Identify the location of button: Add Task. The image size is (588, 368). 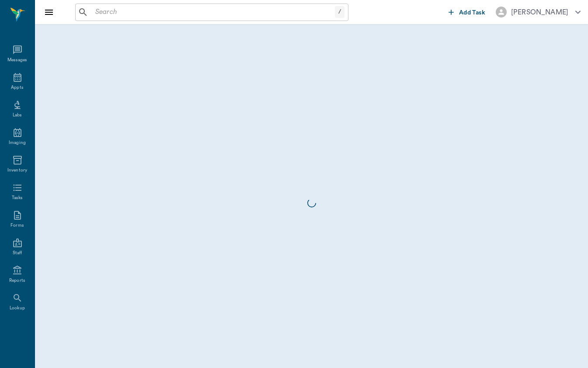
(467, 12).